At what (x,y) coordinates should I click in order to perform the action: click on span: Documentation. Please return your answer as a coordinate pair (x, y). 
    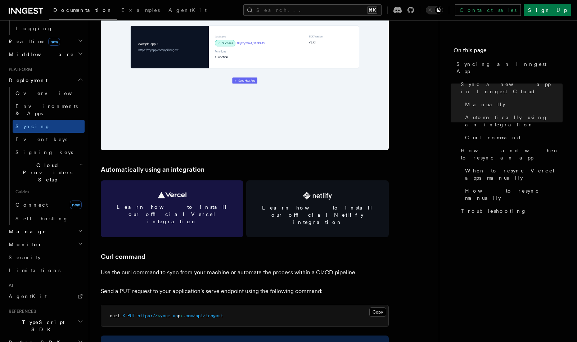
    Looking at the image, I should click on (83, 10).